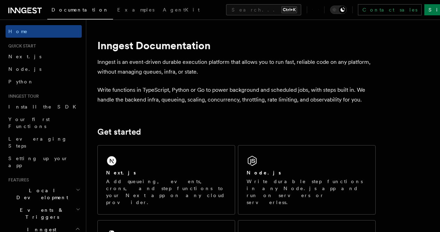 Image resolution: width=440 pixels, height=232 pixels. Describe the element at coordinates (289, 10) in the screenshot. I see `kbd: Ctrl+K` at that location.